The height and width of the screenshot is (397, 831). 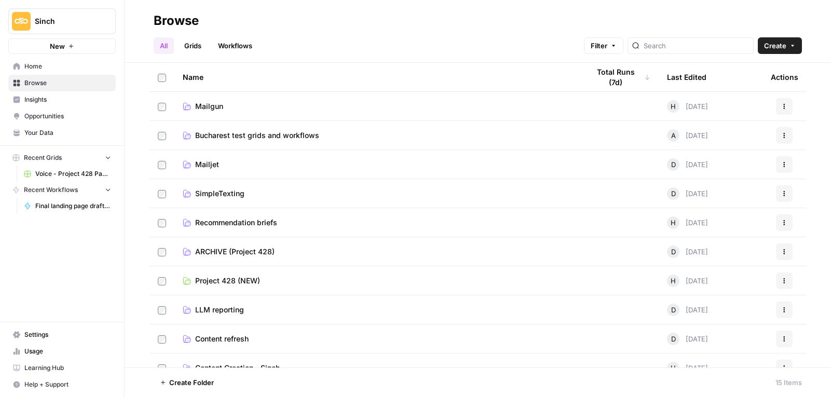 I want to click on a: LLM reporting, so click(x=377, y=310).